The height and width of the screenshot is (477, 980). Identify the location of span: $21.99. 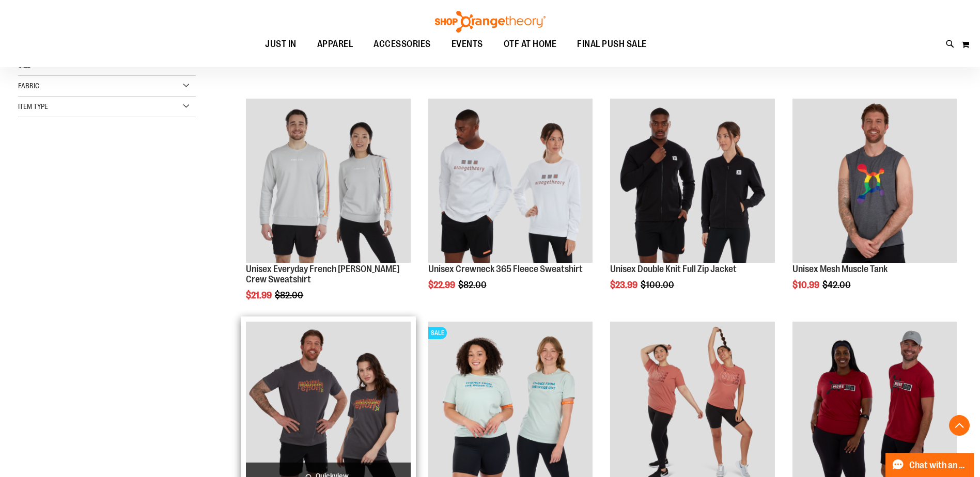
(259, 295).